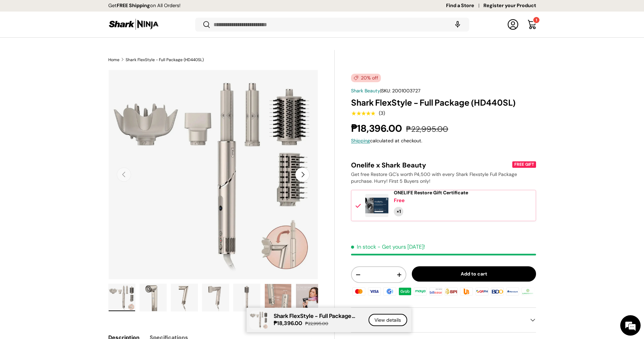 This screenshot has height=339, width=644. Describe the element at coordinates (482, 291) in the screenshot. I see `img: qrph` at that location.